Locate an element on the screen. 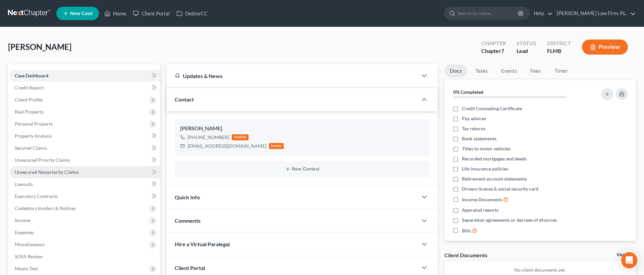  span: Property Analysis is located at coordinates (33, 136).